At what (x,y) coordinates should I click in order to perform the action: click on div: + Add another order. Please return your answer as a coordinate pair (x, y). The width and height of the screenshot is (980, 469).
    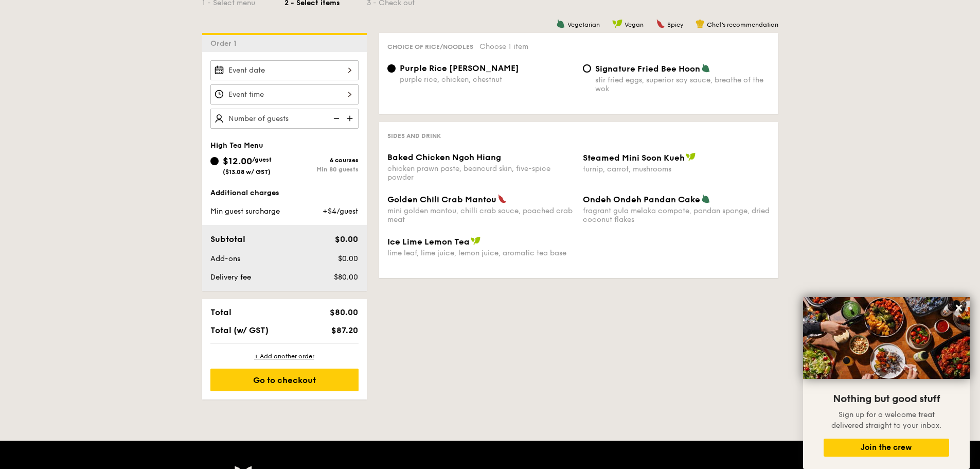
    Looking at the image, I should click on (285, 356).